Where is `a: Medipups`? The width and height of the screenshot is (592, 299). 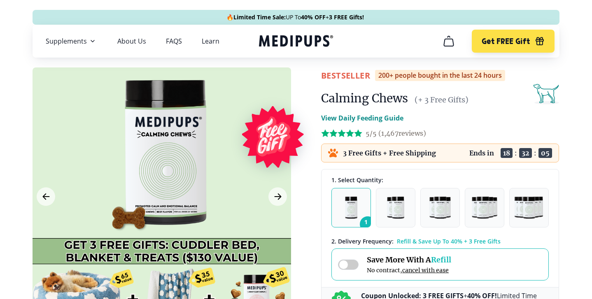
a: Medipups is located at coordinates (296, 42).